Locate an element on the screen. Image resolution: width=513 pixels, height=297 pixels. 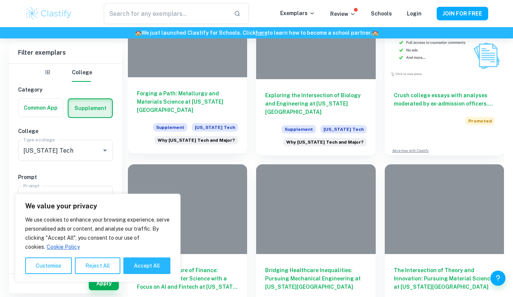
div: Filter type choice is located at coordinates (66, 73).